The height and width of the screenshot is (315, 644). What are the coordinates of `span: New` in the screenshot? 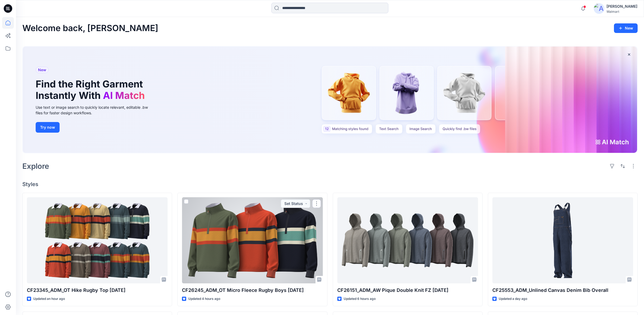 It's located at (42, 70).